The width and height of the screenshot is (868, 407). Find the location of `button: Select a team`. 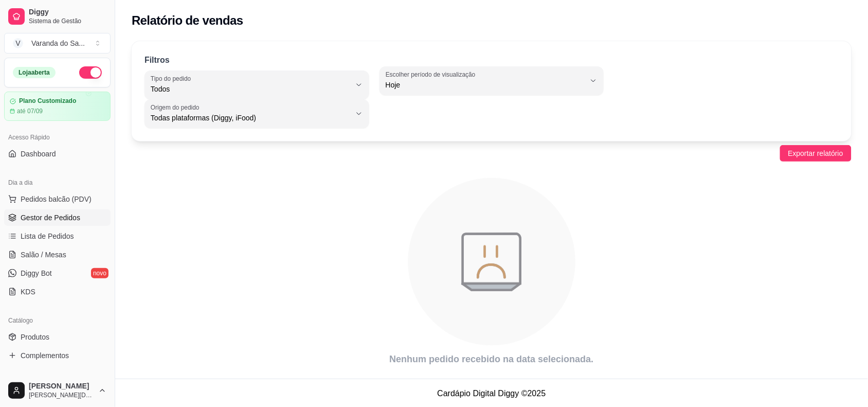

button: Select a team is located at coordinates (57, 43).